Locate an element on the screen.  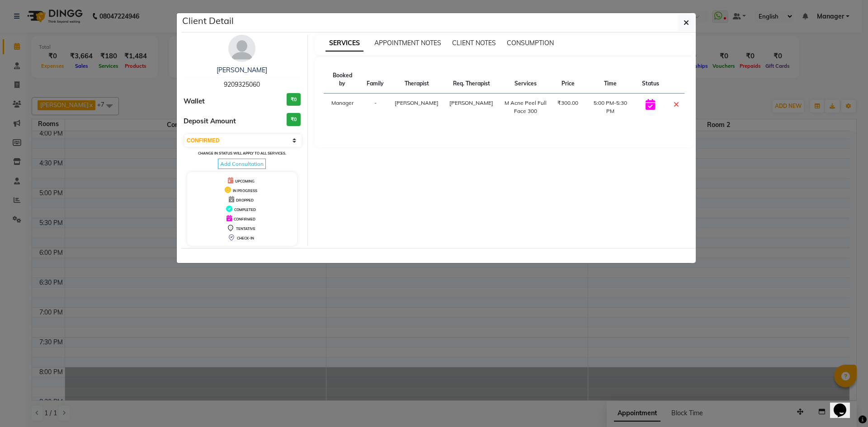
span: DROPPED is located at coordinates (244, 200).